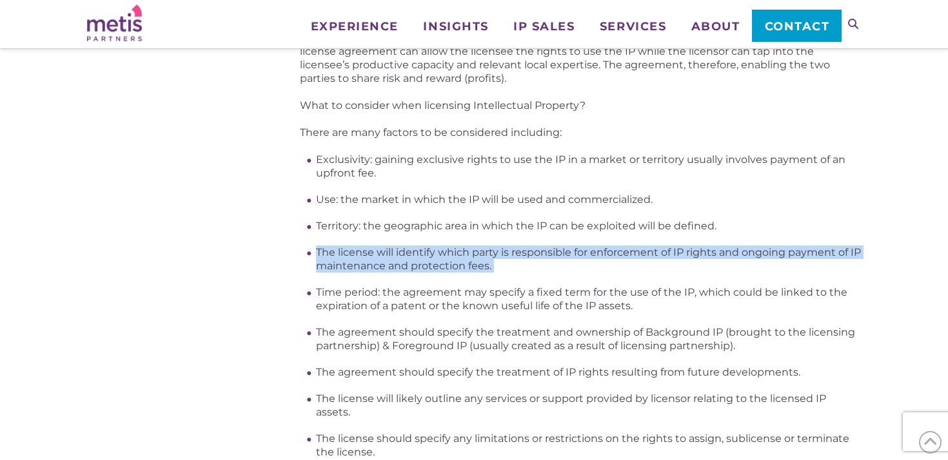 The width and height of the screenshot is (948, 460). Describe the element at coordinates (588, 445) in the screenshot. I see `li: The license should specify any limitations or restrictions on the rights to assign, sublicense or...` at that location.